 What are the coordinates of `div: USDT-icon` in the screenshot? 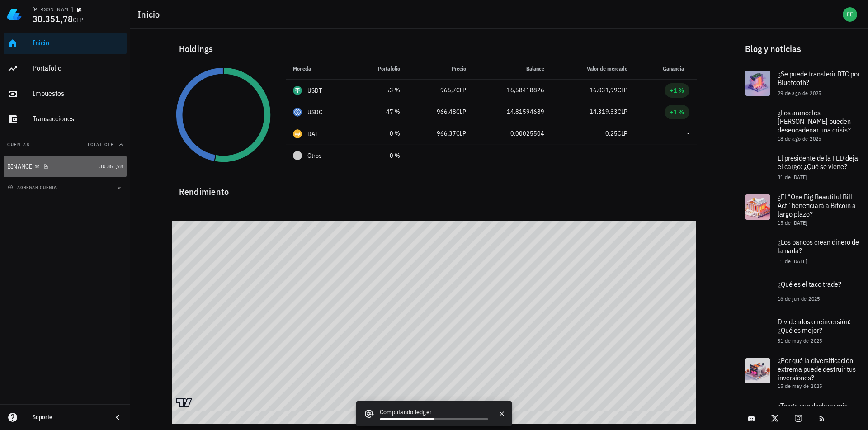 It's located at (297, 91).